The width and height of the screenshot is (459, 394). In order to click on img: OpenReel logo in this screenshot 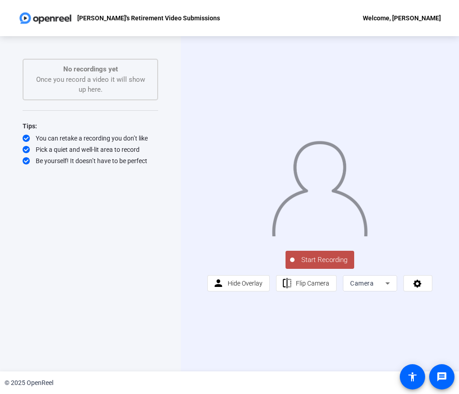, I will do `click(45, 18)`.